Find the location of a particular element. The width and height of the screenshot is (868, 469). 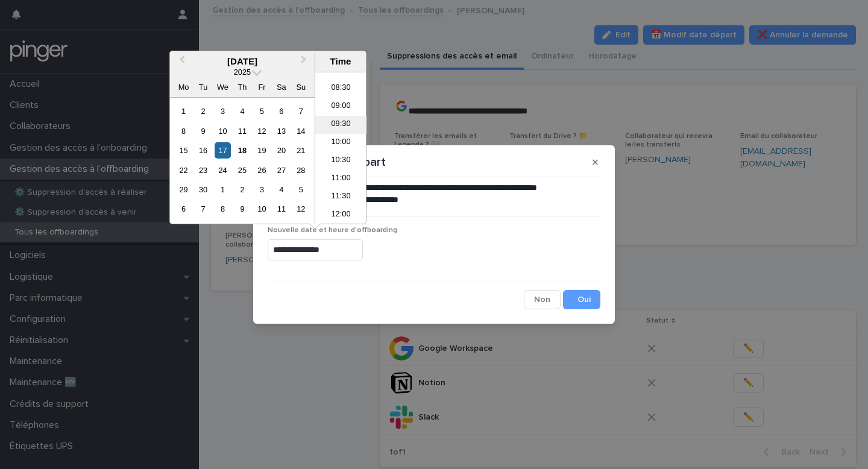

div: Fr is located at coordinates (261, 87).